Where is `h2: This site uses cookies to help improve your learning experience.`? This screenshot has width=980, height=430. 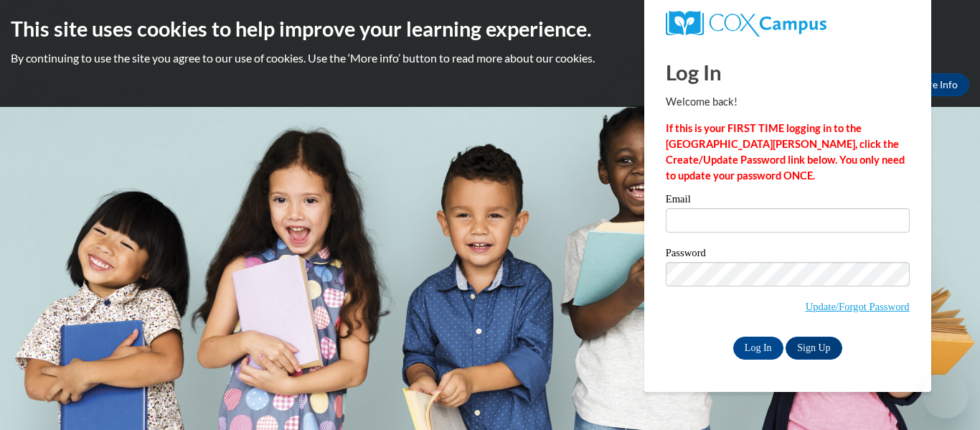
h2: This site uses cookies to help improve your learning experience. is located at coordinates (490, 28).